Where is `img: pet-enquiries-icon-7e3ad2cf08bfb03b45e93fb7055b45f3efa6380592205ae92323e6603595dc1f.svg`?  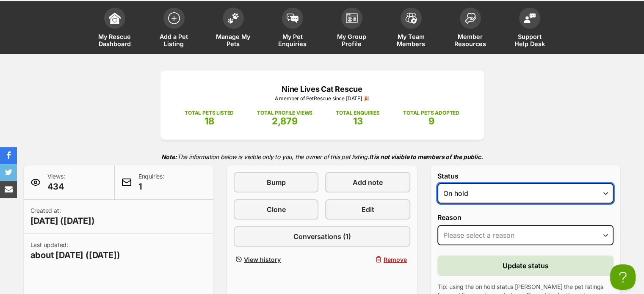
img: pet-enquiries-icon-7e3ad2cf08bfb03b45e93fb7055b45f3efa6380592205ae92323e6603595dc1f.svg is located at coordinates (292, 19).